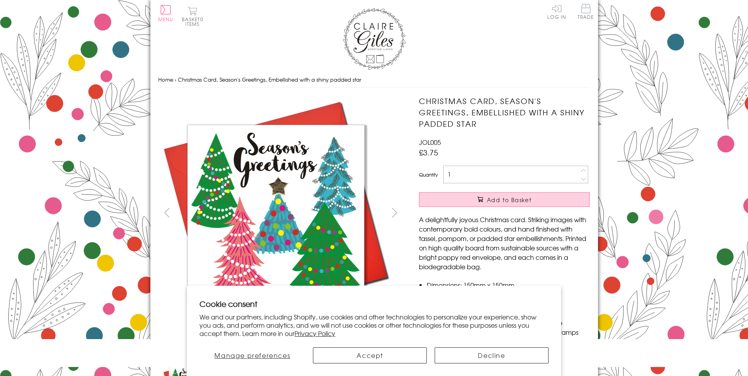  I want to click on p: A delightfully joyous Christmas card. Striking images with contemporary bold colours, and hand fi..., so click(504, 243).